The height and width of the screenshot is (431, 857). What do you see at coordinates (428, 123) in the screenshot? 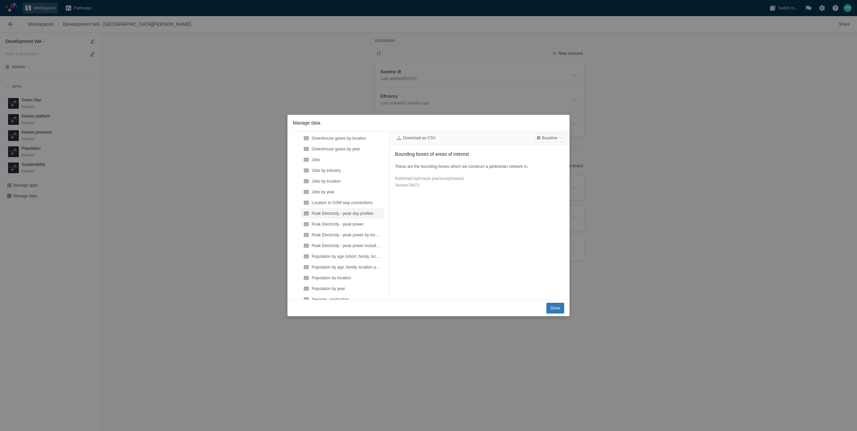
I see `span: Manage data` at bounding box center [428, 123].